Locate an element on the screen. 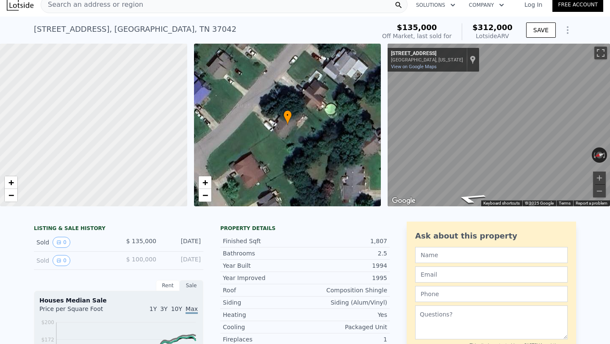 This screenshot has height=344, width=610. div: Map is located at coordinates (499, 125).